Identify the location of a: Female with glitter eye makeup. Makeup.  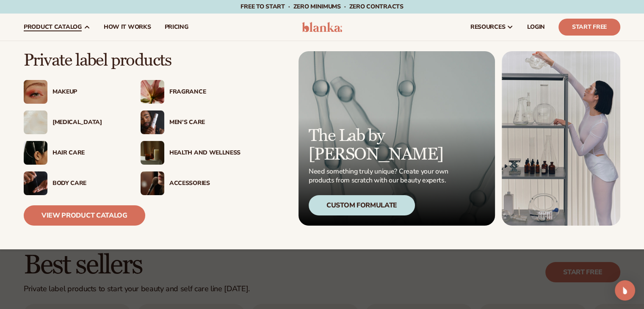
(74, 92).